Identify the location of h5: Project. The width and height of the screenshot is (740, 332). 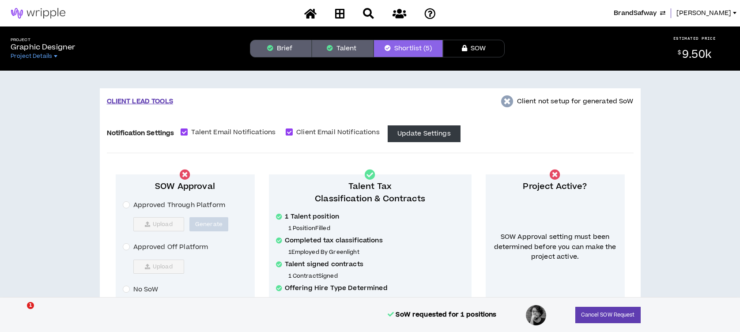
(43, 40).